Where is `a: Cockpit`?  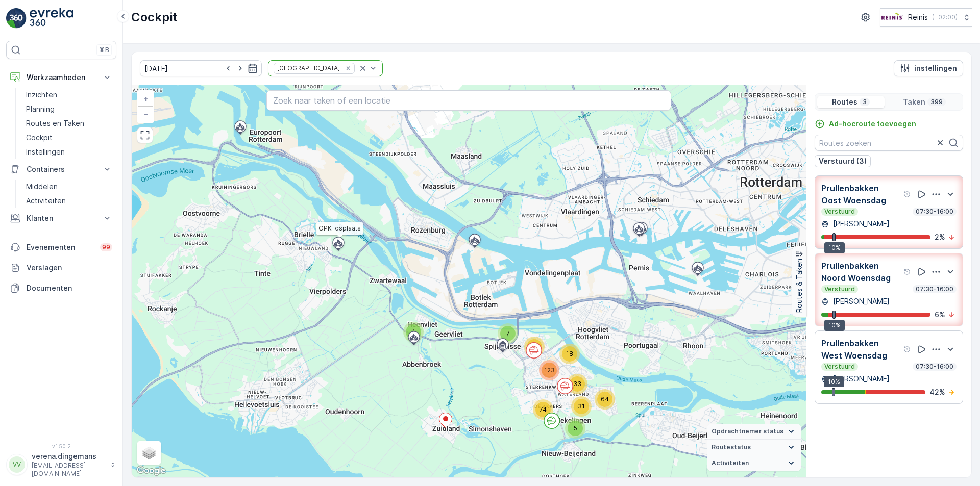
a: Cockpit is located at coordinates (69, 137).